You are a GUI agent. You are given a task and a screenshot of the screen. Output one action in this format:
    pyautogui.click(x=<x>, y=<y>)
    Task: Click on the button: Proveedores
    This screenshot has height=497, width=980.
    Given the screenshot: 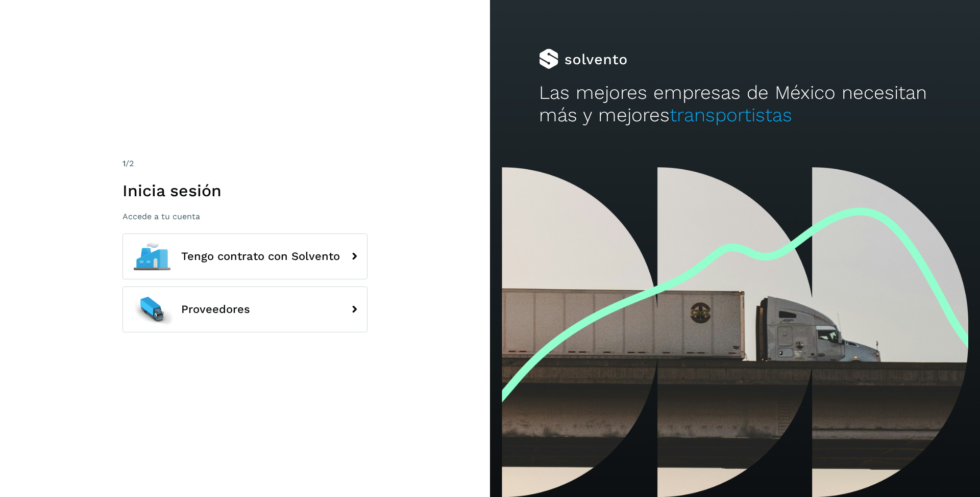 What is the action you would take?
    pyautogui.click(x=245, y=310)
    